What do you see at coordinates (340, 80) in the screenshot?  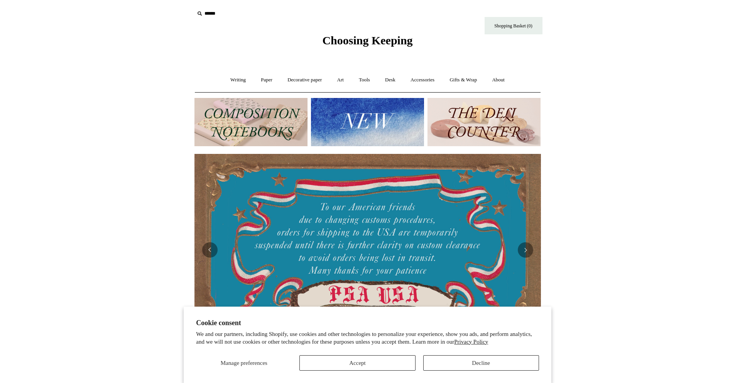 I see `a: Art` at bounding box center [340, 80].